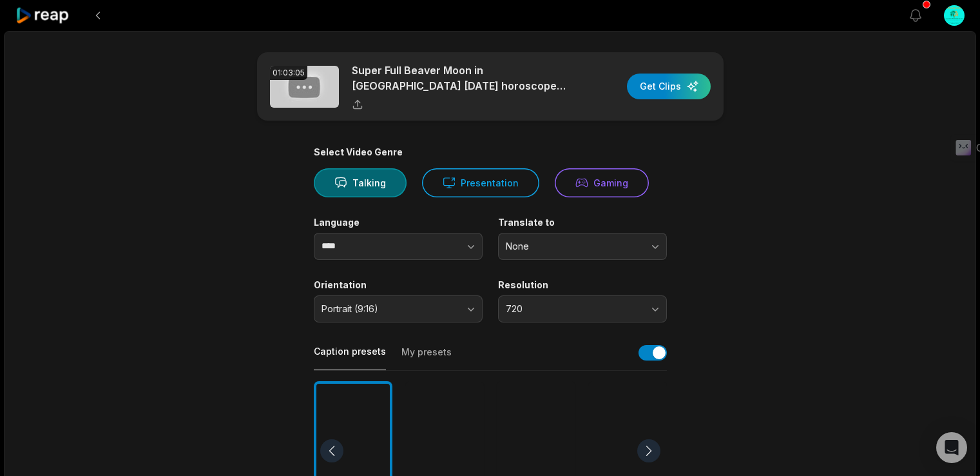 Image resolution: width=980 pixels, height=476 pixels. Describe the element at coordinates (582, 246) in the screenshot. I see `button: None` at that location.